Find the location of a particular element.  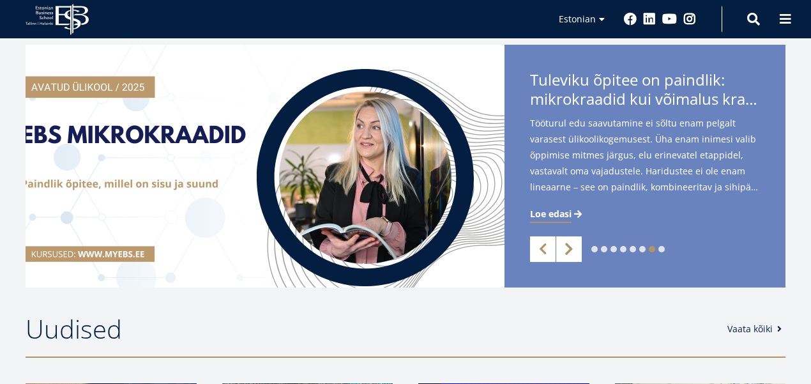

span: lineaarne – see on paindlik, kombineeritav ja sihipärane. Just selles suunas liigub ka Estonian B... is located at coordinates (645, 186).